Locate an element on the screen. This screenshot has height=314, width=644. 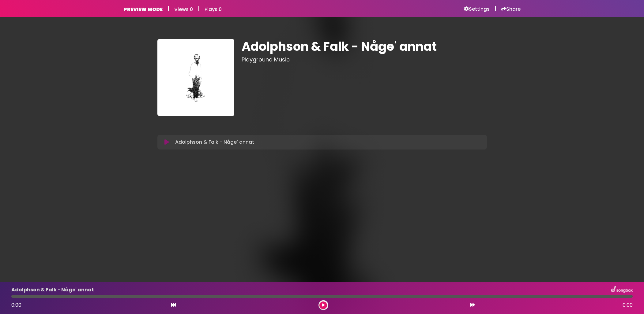
a: Settings is located at coordinates (476, 10).